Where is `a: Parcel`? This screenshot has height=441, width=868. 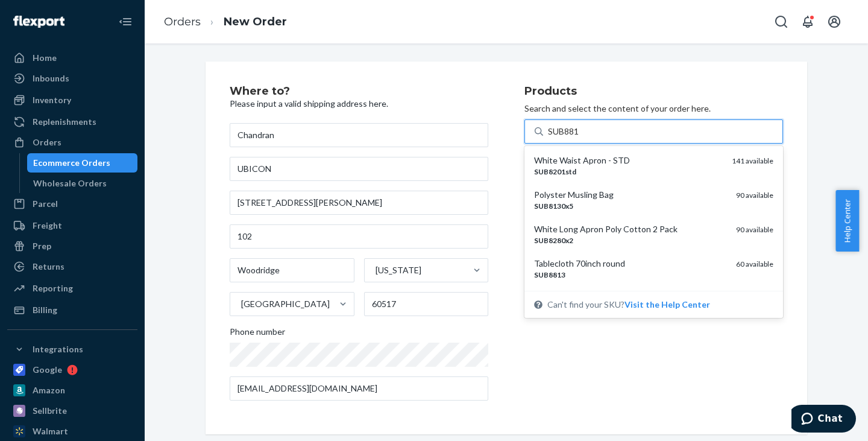
a: Parcel is located at coordinates (72, 204).